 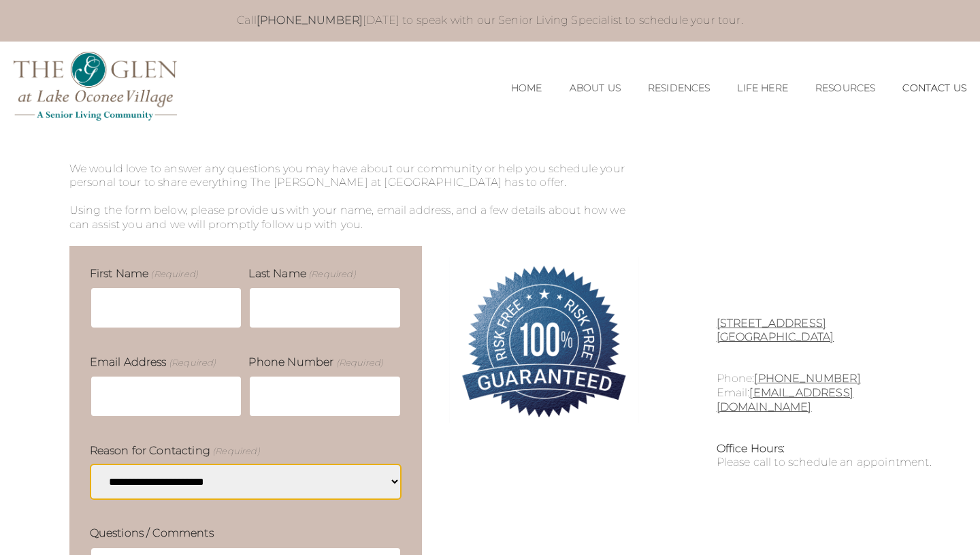 What do you see at coordinates (315, 362) in the screenshot?
I see `label: Phone Number` at bounding box center [315, 362].